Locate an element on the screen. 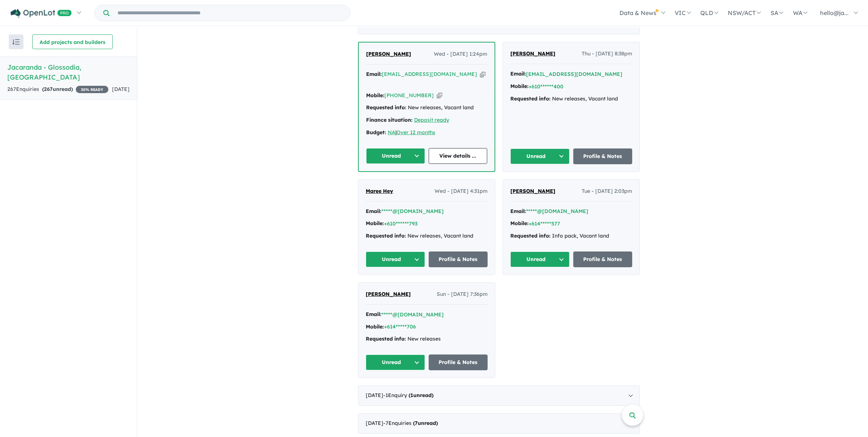 The height and width of the screenshot is (437, 868). span: 30 % READY is located at coordinates (92, 89).